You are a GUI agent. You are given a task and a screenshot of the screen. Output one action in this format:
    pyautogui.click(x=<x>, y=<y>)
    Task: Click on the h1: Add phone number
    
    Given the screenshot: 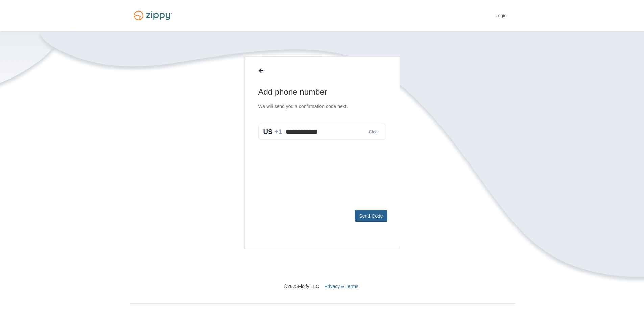 What is the action you would take?
    pyautogui.click(x=322, y=92)
    